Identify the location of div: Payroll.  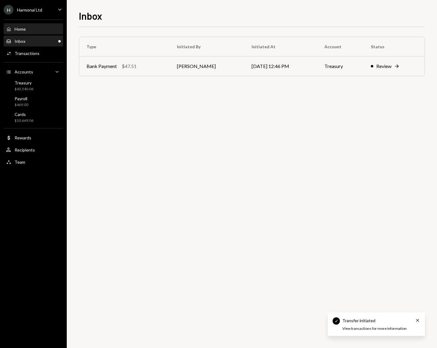
(21, 98).